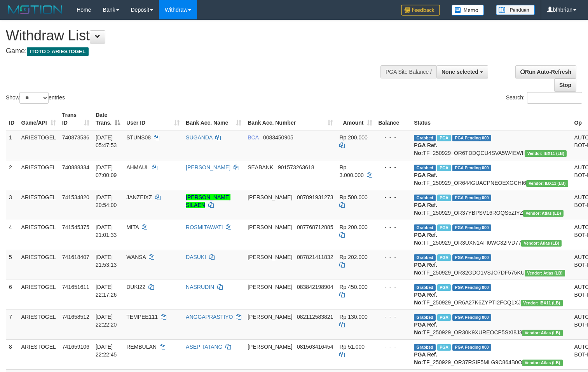  Describe the element at coordinates (76, 197) in the screenshot. I see `span: 741534820` at that location.